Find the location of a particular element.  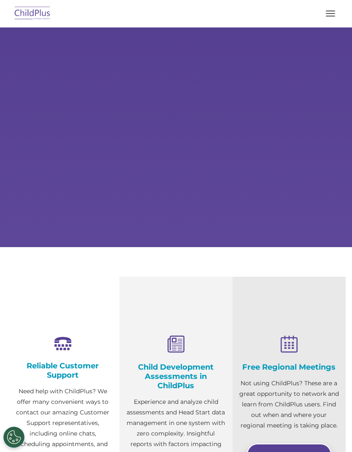

p: Not using ChildPlus? These are a great opportunity to network and learn from ChildPlus users. Fin... is located at coordinates (289, 404).